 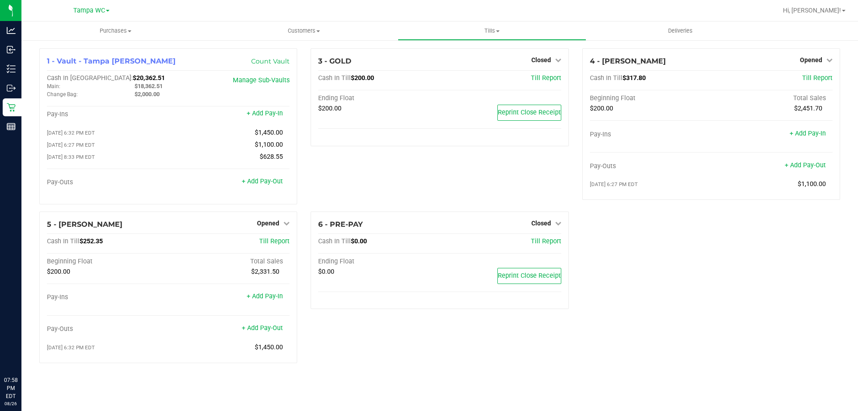 I want to click on inline-svg: Reports, so click(x=11, y=127).